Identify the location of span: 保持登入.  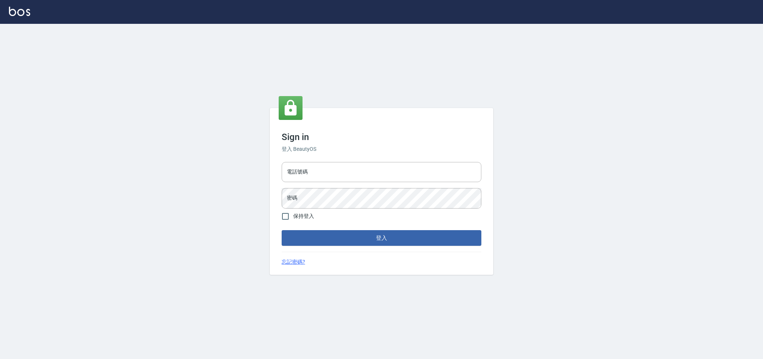
(304, 216).